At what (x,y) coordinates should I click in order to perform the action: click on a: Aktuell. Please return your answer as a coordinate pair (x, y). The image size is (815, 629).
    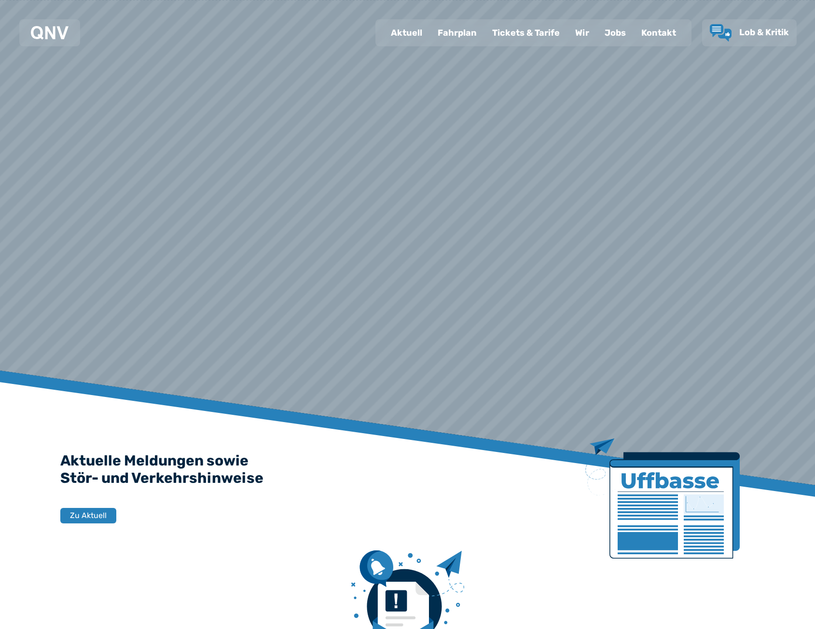
    Looking at the image, I should click on (406, 33).